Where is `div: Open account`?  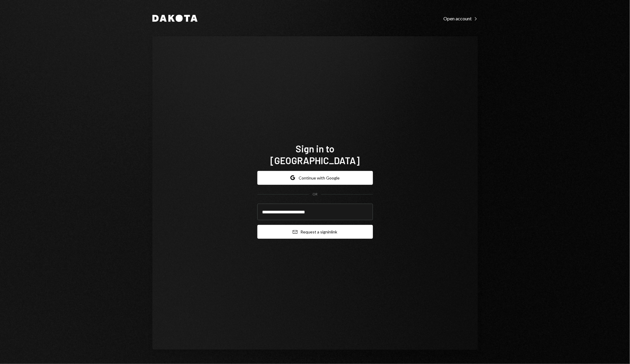 div: Open account is located at coordinates (461, 18).